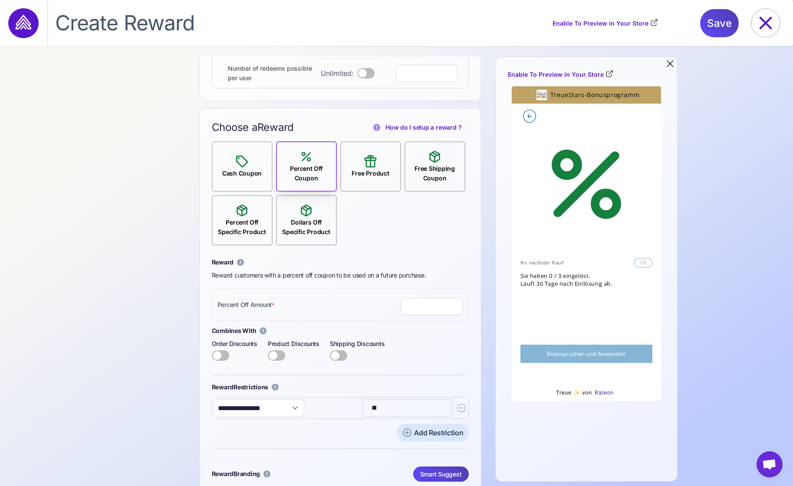 The height and width of the screenshot is (486, 793). Describe the element at coordinates (242, 227) in the screenshot. I see `div: Percent Off Specific Product` at that location.